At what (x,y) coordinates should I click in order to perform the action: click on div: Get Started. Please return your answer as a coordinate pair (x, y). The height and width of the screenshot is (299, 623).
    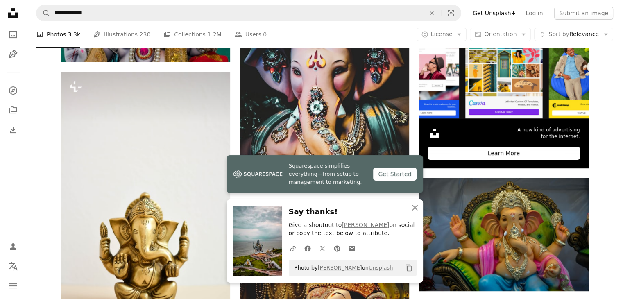
    Looking at the image, I should click on (395, 174).